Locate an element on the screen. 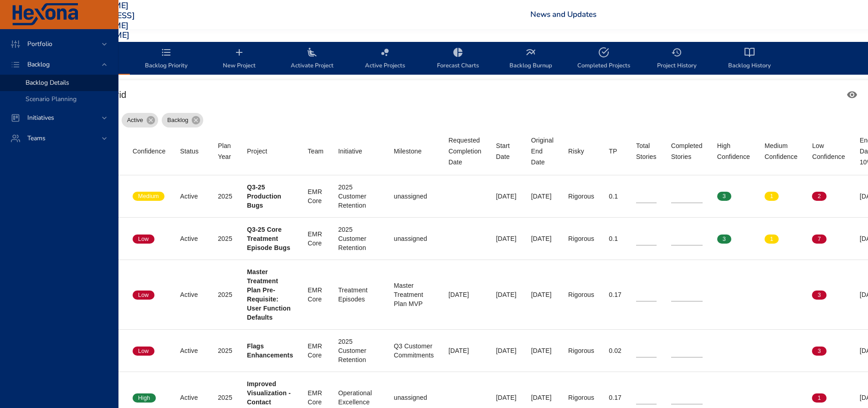 The image size is (868, 408). div: TP is located at coordinates (613, 151).